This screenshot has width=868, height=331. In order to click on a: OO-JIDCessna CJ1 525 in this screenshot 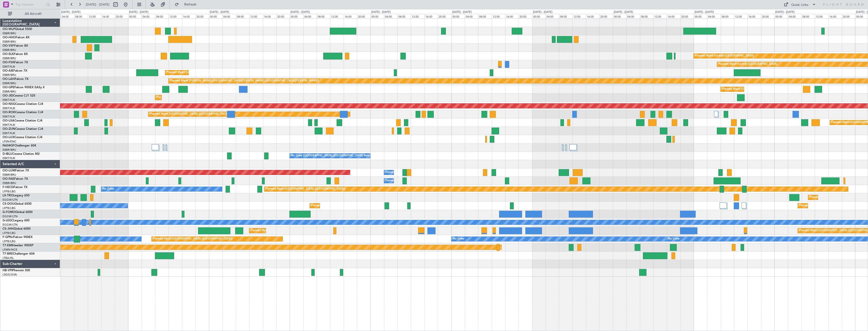, I will do `click(19, 96)`.